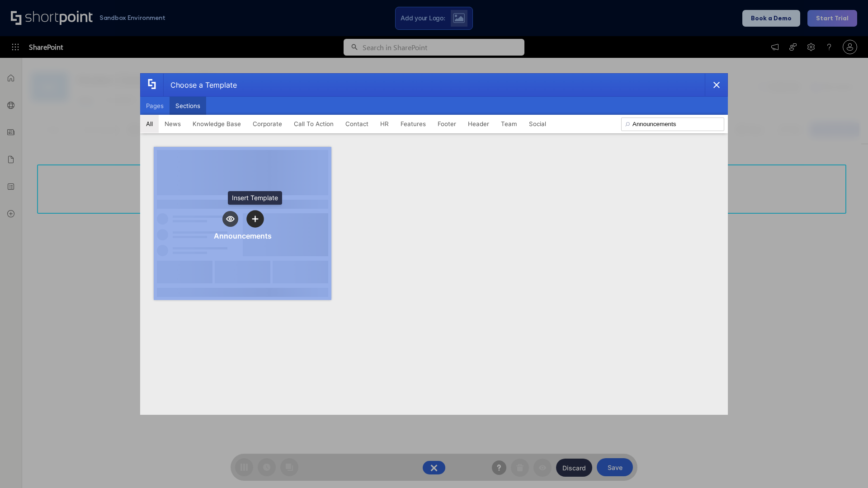 The width and height of the screenshot is (868, 488). I want to click on div: Announcements, so click(243, 236).